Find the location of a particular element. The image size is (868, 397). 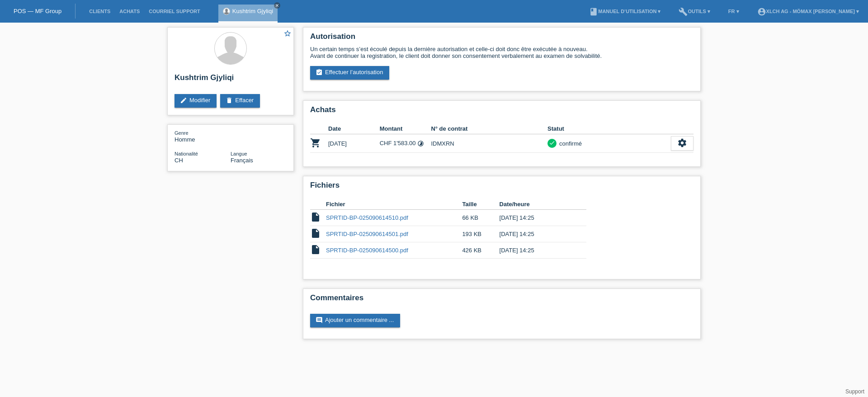

a: bookManuel d’utilisation ▾ is located at coordinates (625, 11).